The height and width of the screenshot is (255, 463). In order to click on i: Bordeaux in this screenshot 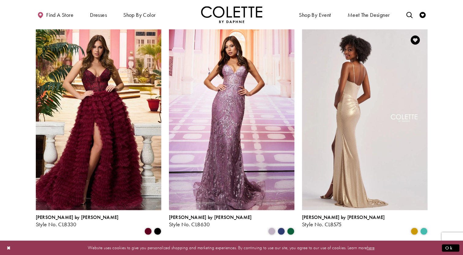, I will do `click(148, 231)`.